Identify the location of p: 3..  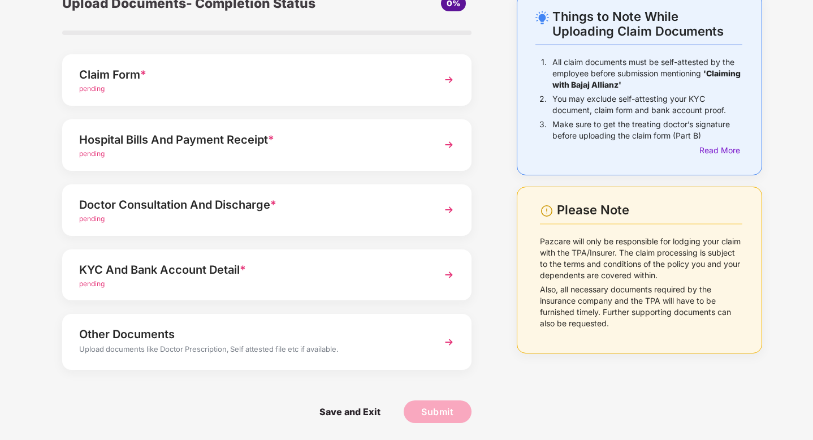
(542, 130).